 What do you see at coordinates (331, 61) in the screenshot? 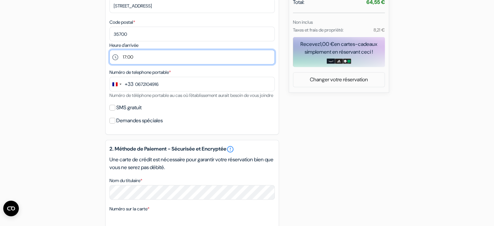
I see `img: amazon-card-no-text.png` at bounding box center [331, 61].